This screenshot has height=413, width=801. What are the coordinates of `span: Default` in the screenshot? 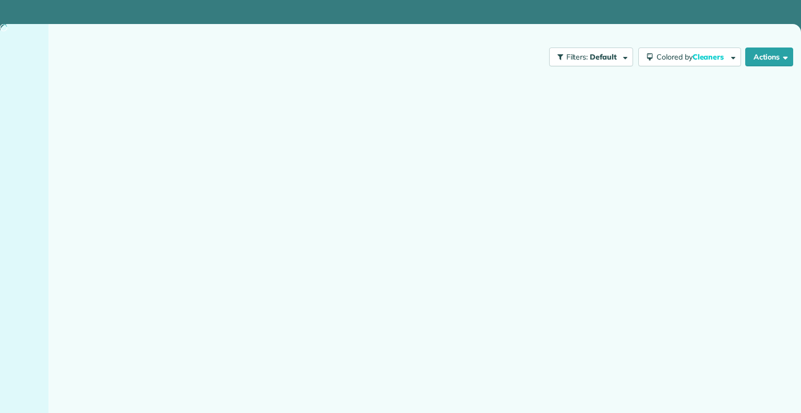 It's located at (603, 57).